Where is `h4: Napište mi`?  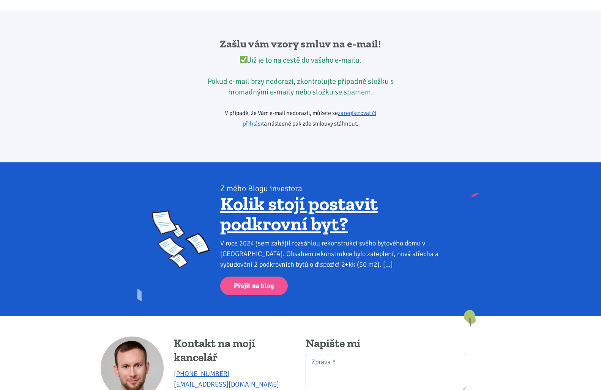
h4: Napište mi is located at coordinates (386, 344).